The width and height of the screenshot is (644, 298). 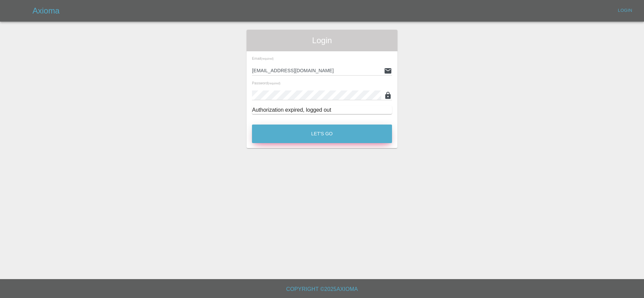 I want to click on span: Password, so click(x=266, y=83).